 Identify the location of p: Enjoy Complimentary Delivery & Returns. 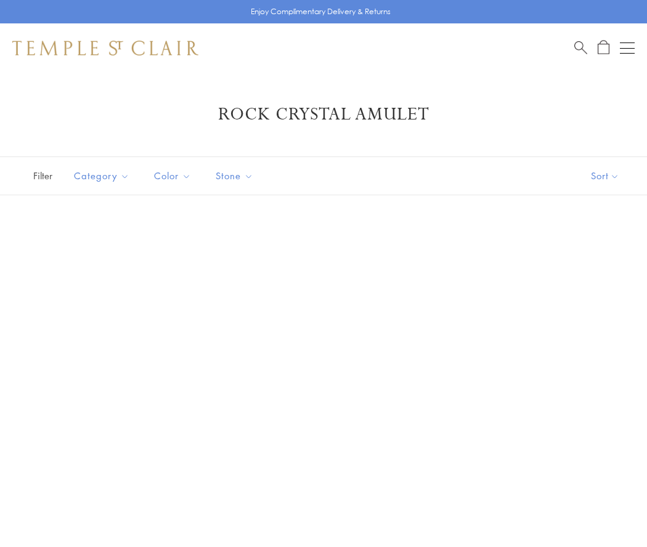
(320, 12).